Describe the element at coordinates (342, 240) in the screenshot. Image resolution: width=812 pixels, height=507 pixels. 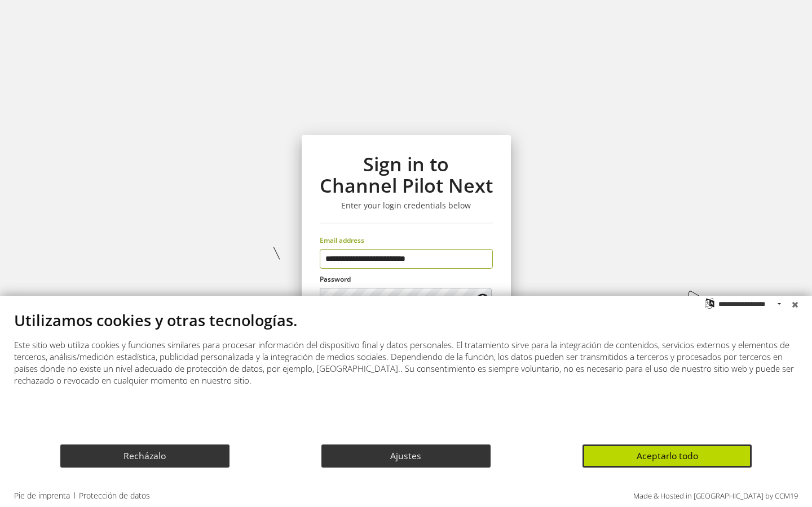
I see `span: Email address` at that location.